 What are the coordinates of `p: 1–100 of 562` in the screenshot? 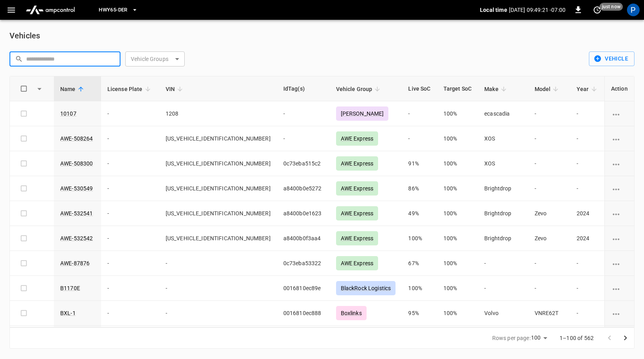 It's located at (576, 338).